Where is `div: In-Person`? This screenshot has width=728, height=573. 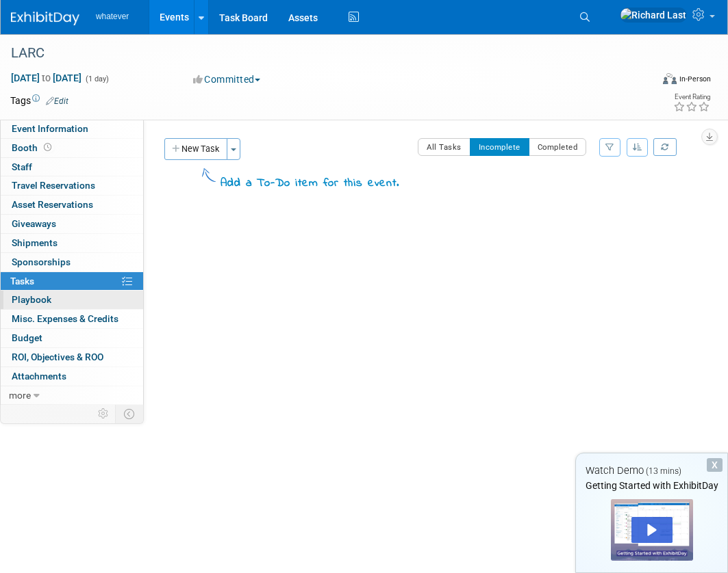 div: In-Person is located at coordinates (695, 79).